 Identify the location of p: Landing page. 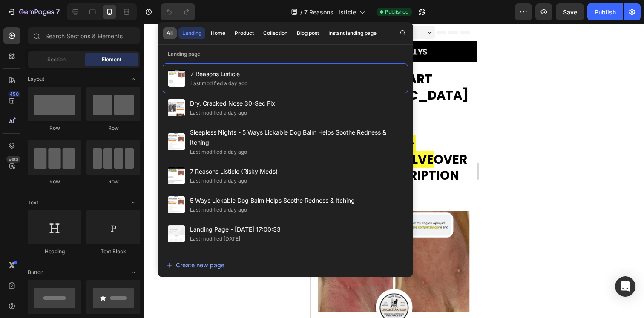
(285, 54).